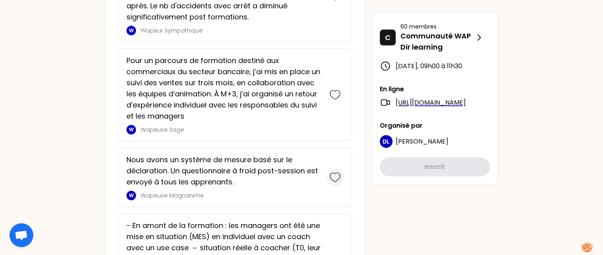 The image size is (603, 255). I want to click on p: Wapeuse Sage, so click(231, 130).